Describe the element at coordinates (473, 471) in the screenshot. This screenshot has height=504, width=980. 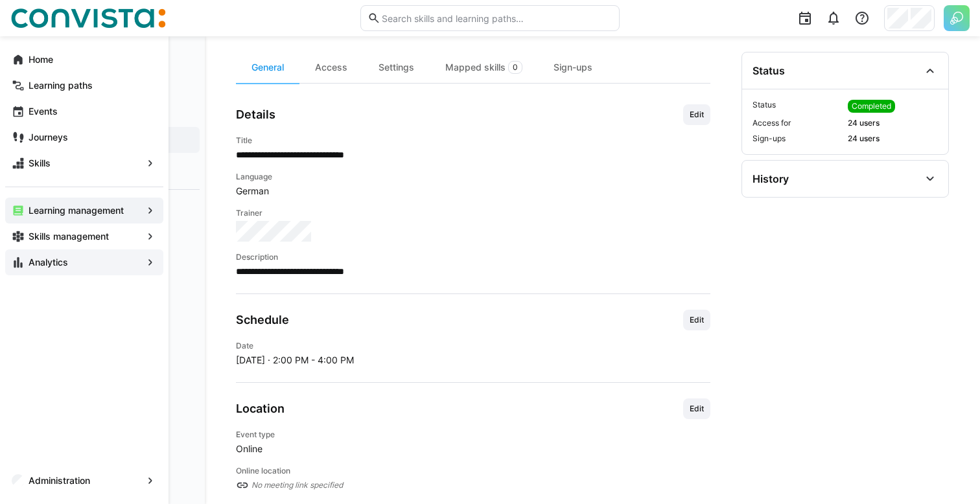
I see `h4: Online location` at that location.